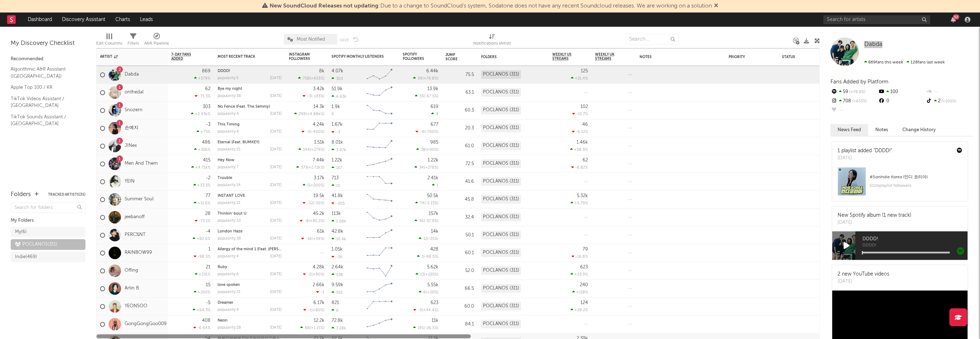  I want to click on div: +58.9 %, so click(579, 149).